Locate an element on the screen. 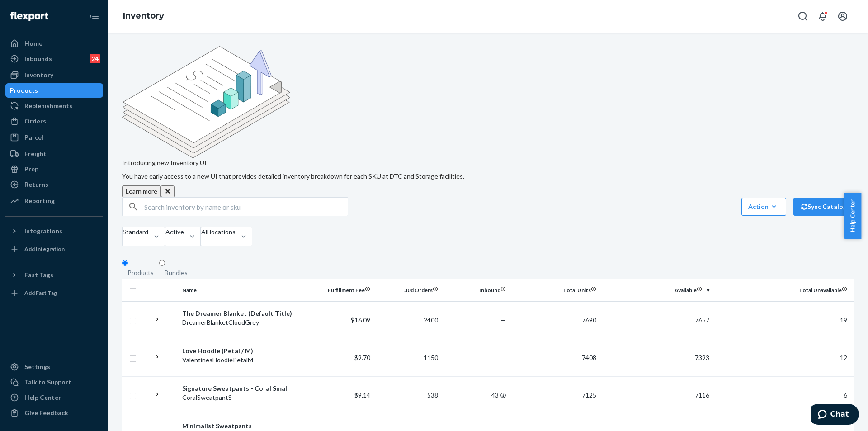 This screenshot has width=868, height=431. div: Give Feedback is located at coordinates (46, 413).